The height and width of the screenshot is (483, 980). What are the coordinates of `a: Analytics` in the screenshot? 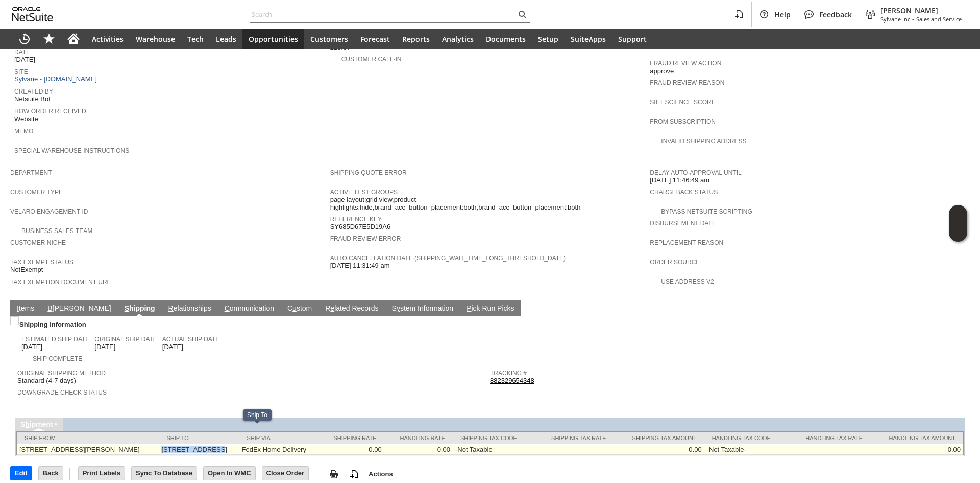 It's located at (458, 39).